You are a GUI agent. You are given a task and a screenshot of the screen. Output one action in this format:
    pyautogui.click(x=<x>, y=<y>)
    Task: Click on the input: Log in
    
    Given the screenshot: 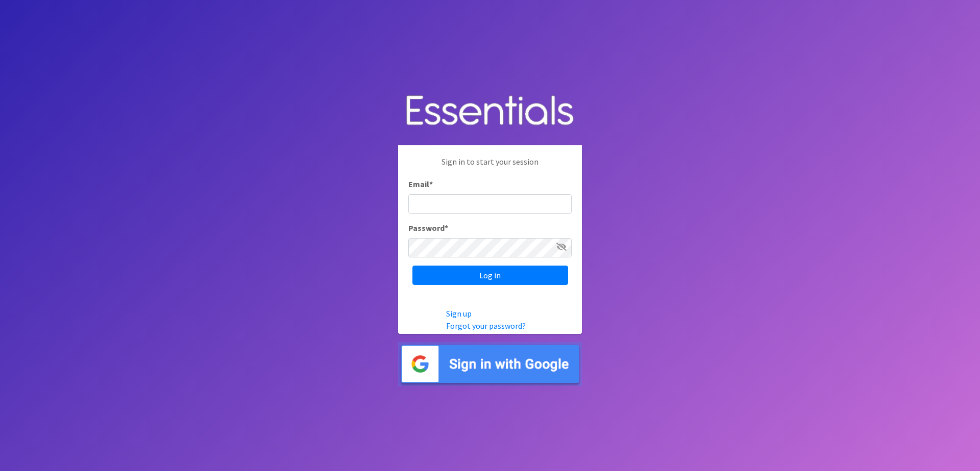 What is the action you would take?
    pyautogui.click(x=490, y=276)
    